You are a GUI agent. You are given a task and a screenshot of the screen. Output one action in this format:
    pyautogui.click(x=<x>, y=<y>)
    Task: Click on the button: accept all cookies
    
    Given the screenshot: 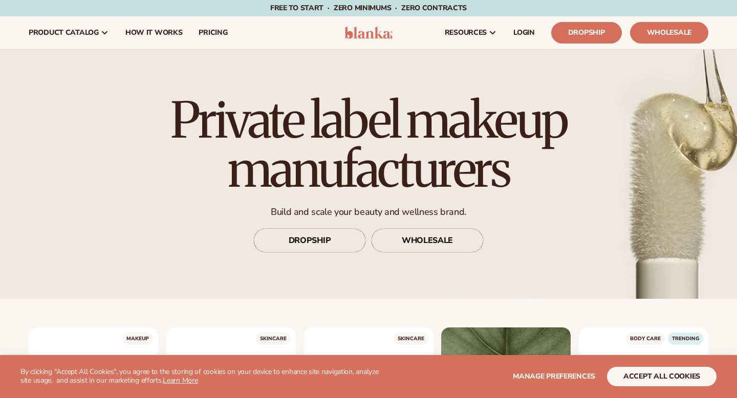 What is the action you would take?
    pyautogui.click(x=662, y=377)
    